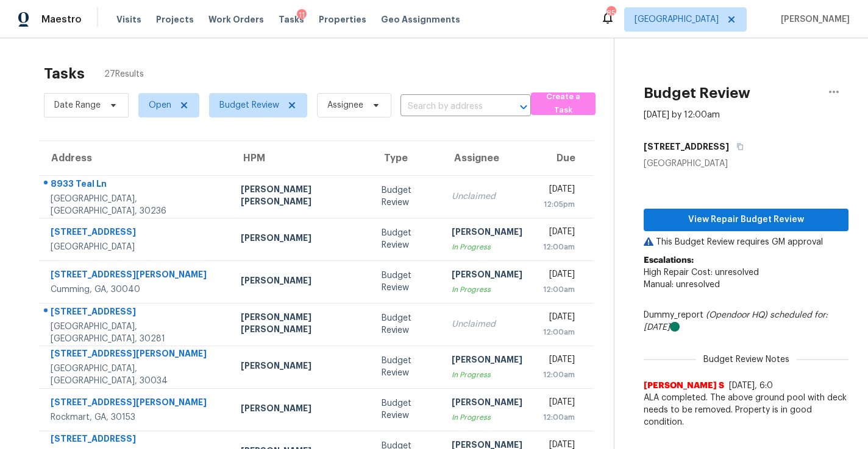 This screenshot has height=449, width=868. Describe the element at coordinates (487, 158) in the screenshot. I see `th: Assignee` at that location.